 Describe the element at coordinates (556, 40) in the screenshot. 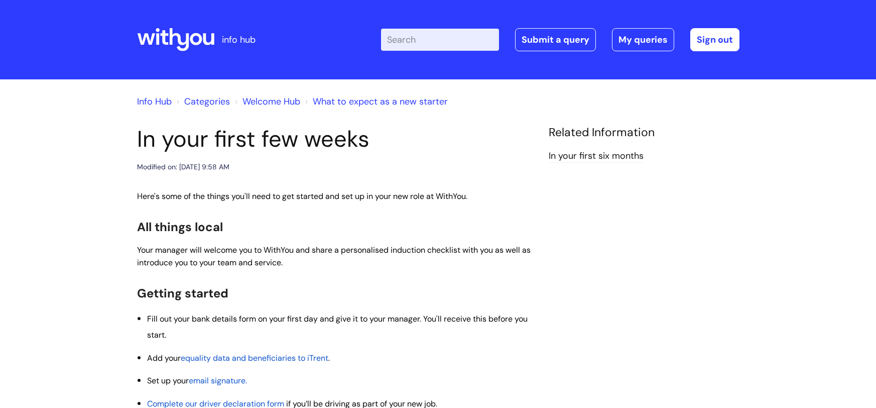

I see `a: Submit a query` at that location.